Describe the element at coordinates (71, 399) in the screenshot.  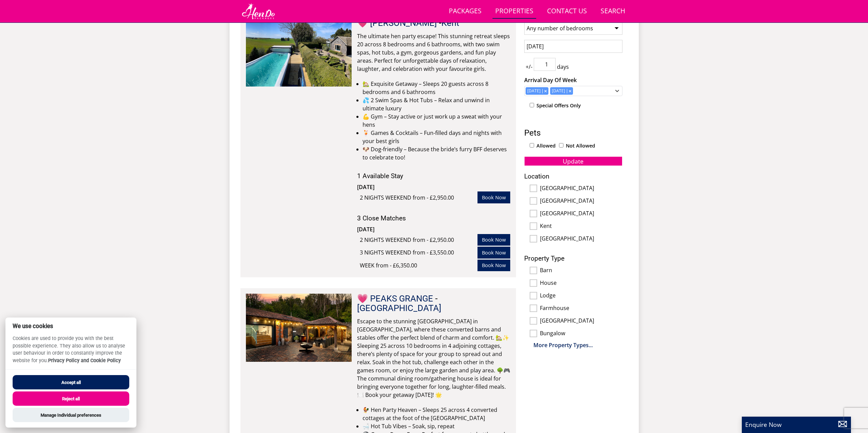
I see `button: Reject all` at that location.